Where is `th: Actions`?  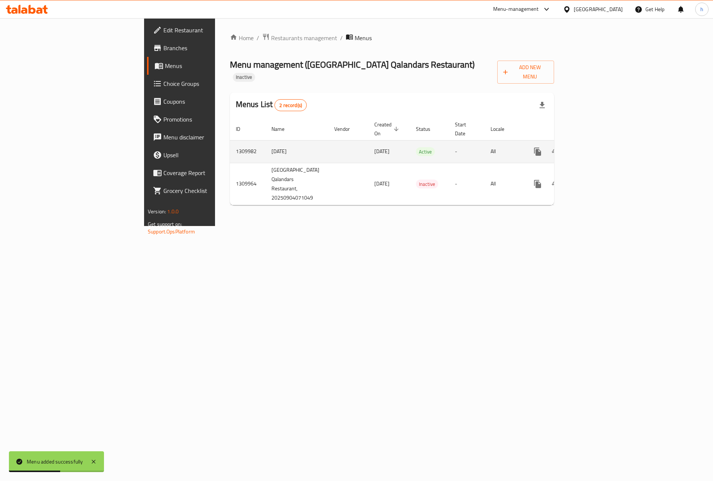 th: Actions is located at coordinates (565, 129).